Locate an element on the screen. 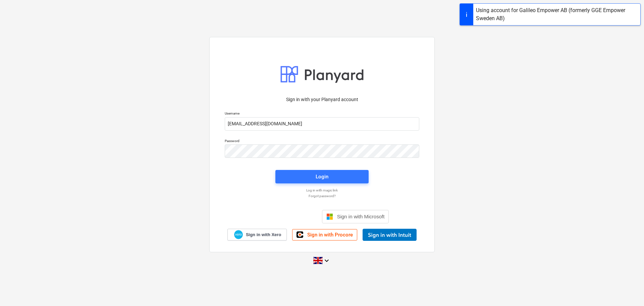 The image size is (644, 306). img: Xero logo is located at coordinates (239, 234).